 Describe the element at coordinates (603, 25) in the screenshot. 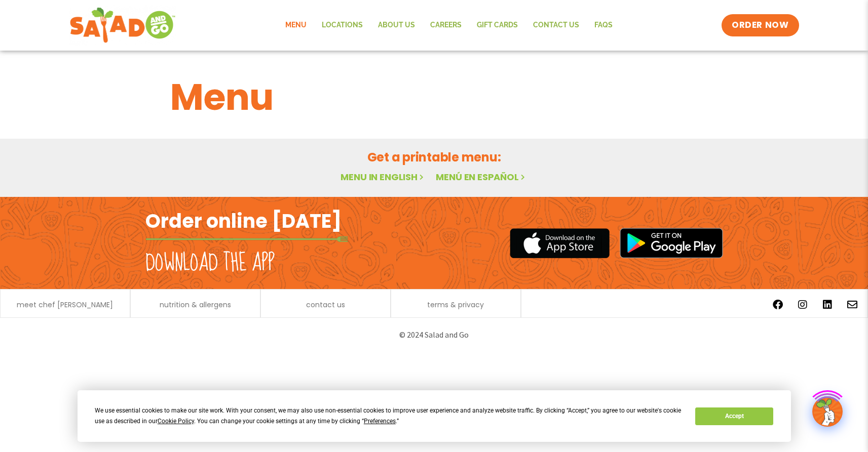

I see `a: FAQs` at that location.